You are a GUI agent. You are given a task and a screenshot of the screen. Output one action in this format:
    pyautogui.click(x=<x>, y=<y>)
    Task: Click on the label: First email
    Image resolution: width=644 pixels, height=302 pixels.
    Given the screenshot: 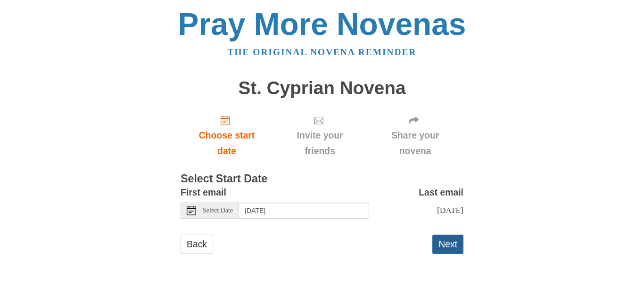 What is the action you would take?
    pyautogui.click(x=204, y=192)
    